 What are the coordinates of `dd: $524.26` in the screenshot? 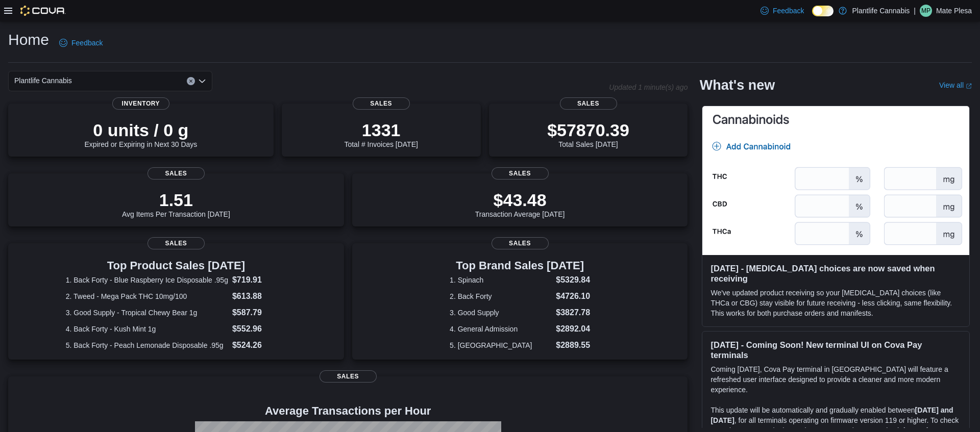 It's located at (259, 345).